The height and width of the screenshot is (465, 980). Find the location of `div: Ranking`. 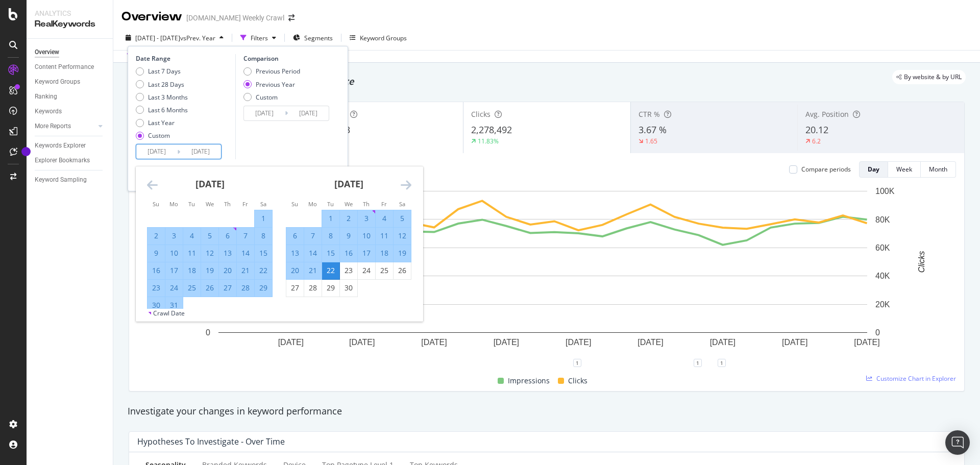

div: Ranking is located at coordinates (46, 97).